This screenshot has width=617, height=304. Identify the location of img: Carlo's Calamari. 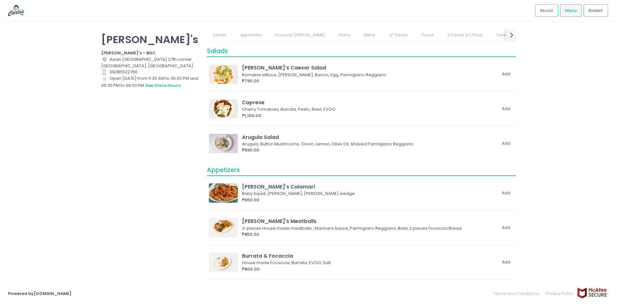
(223, 193).